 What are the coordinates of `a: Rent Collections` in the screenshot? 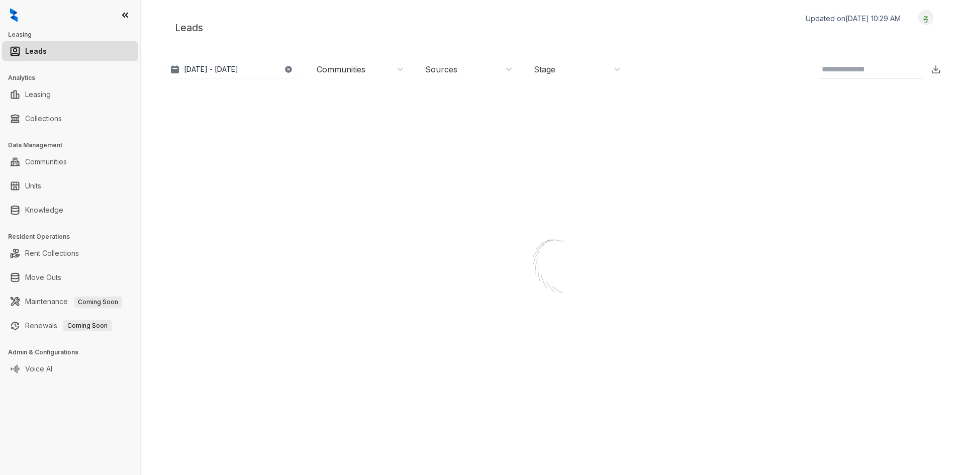 It's located at (52, 253).